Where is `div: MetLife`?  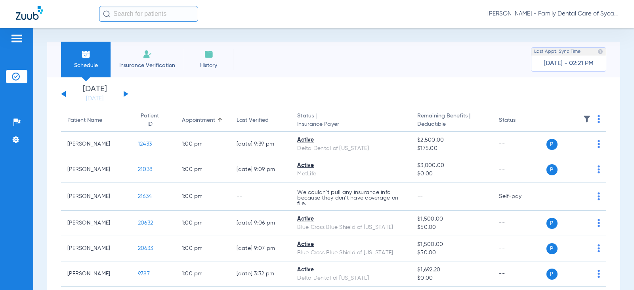 div: MetLife is located at coordinates (351, 174).